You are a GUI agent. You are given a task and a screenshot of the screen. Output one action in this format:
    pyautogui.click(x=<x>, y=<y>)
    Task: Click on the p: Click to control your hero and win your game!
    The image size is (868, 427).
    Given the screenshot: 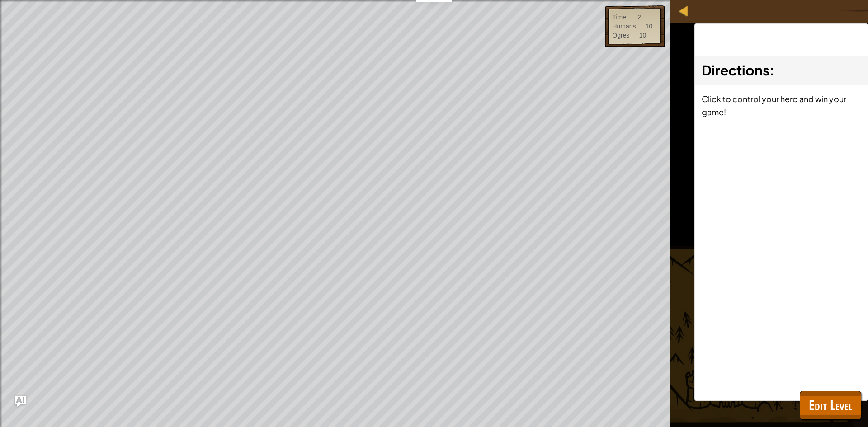 What is the action you would take?
    pyautogui.click(x=781, y=105)
    